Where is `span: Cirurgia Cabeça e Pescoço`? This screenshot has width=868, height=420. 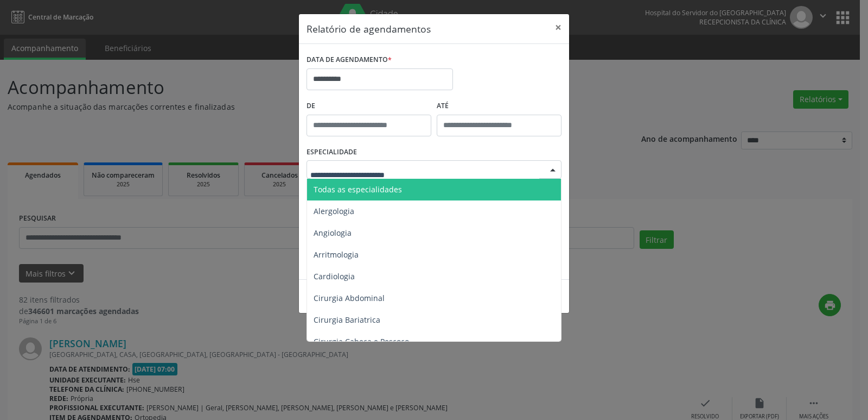 span: Cirurgia Cabeça e Pescoço is located at coordinates (361, 341).